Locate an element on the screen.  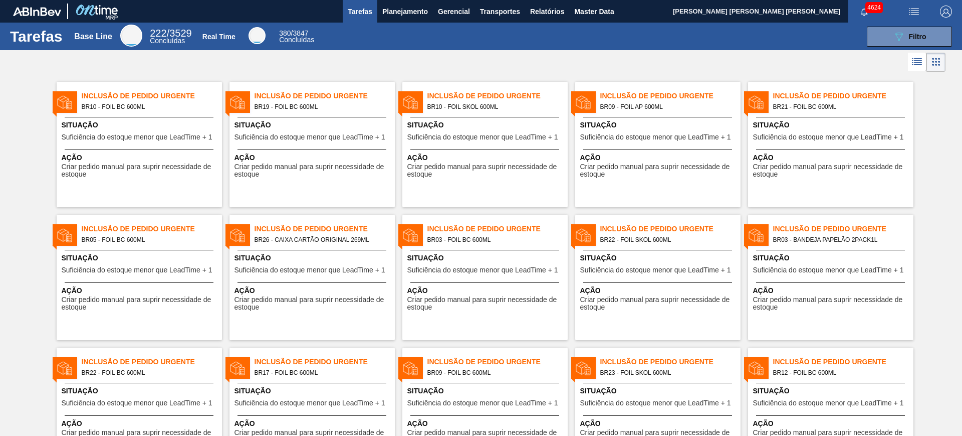
span: BR23 - FOIL SKOL 600ML is located at coordinates (667, 372).